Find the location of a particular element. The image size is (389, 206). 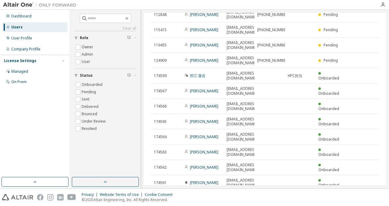

span: HPC担当 is located at coordinates (294, 76).